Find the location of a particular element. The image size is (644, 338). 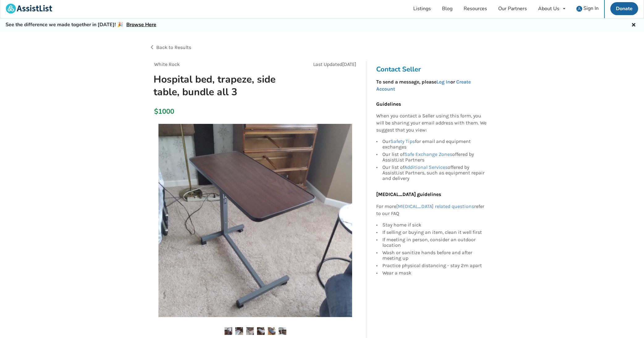

a: Safe Exchange Zones is located at coordinates (427, 155).